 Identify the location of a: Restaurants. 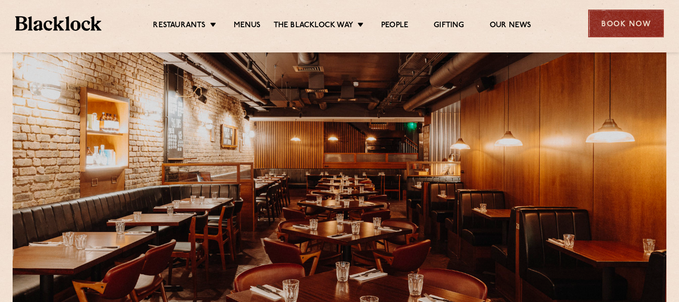
(179, 26).